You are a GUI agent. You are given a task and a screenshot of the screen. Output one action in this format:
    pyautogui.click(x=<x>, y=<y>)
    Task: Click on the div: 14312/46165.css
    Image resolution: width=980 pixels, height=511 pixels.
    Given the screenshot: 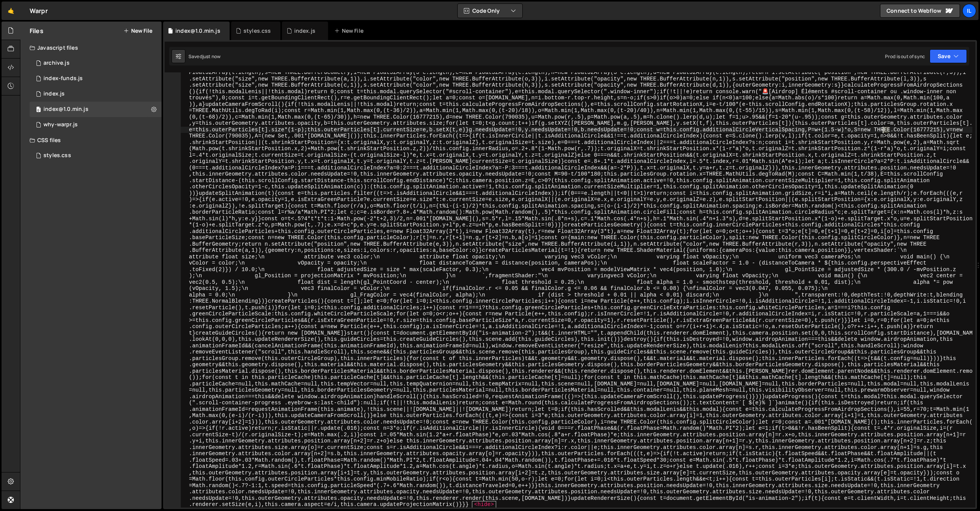 What is the action you would take?
    pyautogui.click(x=95, y=156)
    